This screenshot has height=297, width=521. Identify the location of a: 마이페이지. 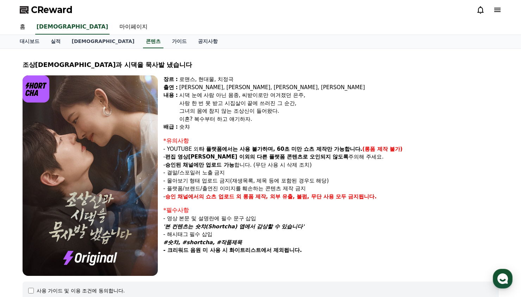
(134, 27).